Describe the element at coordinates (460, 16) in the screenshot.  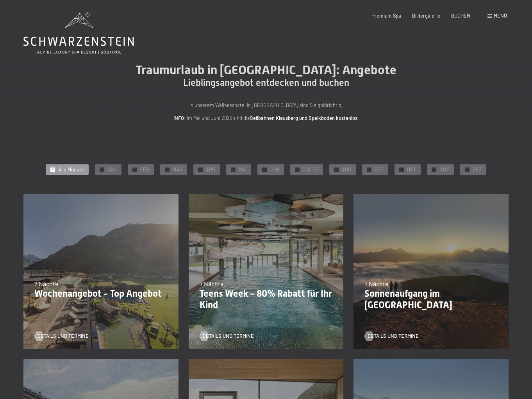
I see `a: BUCHEN` at that location.